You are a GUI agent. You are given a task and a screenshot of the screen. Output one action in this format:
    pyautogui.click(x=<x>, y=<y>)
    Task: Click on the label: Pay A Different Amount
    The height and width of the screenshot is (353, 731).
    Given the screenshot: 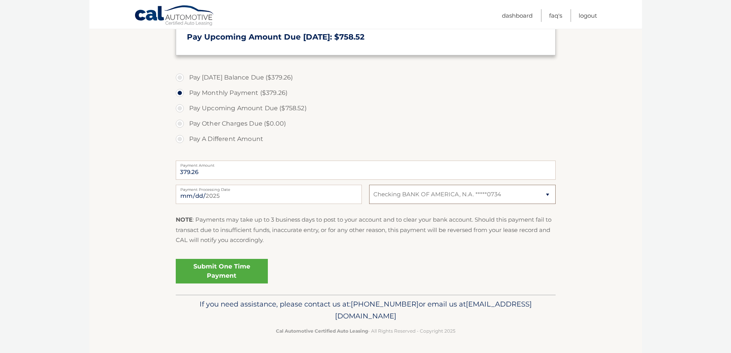 What is the action you would take?
    pyautogui.click(x=366, y=139)
    